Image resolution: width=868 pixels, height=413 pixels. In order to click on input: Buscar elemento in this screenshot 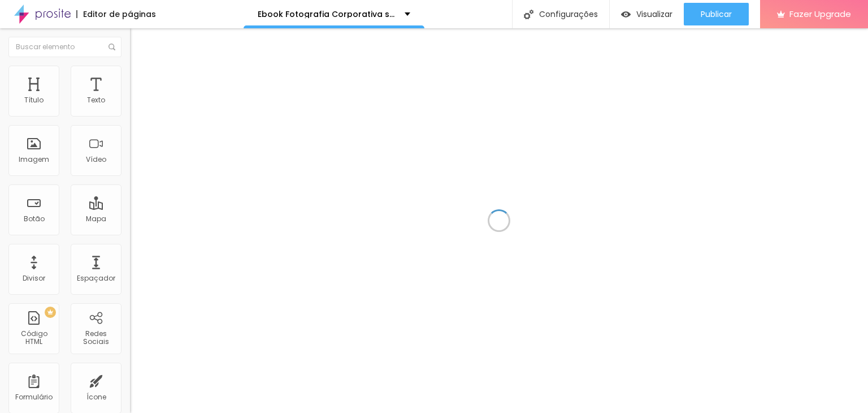, I will do `click(65, 47)`.